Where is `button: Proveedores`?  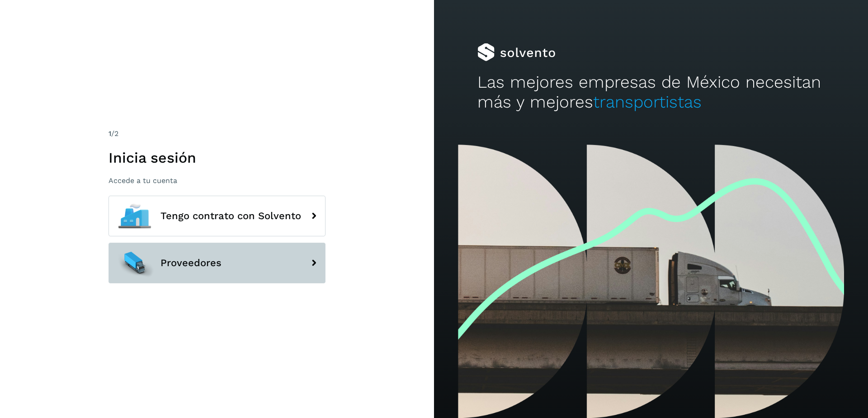 button: Proveedores is located at coordinates (217, 263).